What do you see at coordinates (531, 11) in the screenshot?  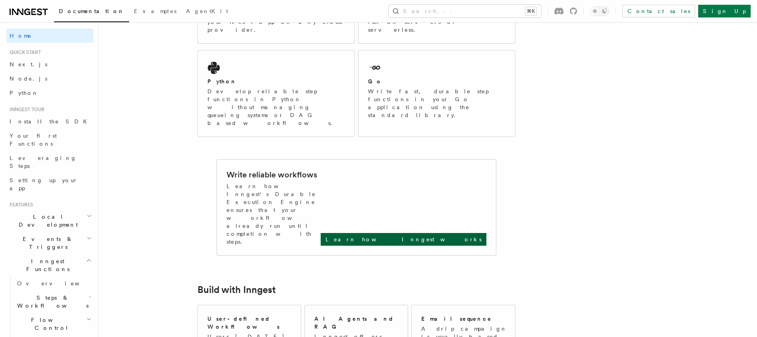 I see `kbd: ⌘K` at bounding box center [531, 11].